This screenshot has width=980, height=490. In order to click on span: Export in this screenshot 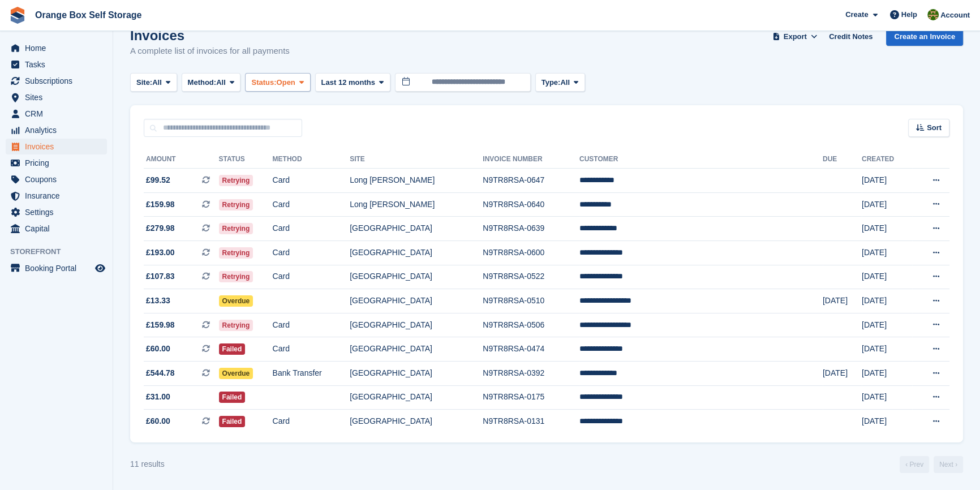, I will do `click(795, 37)`.